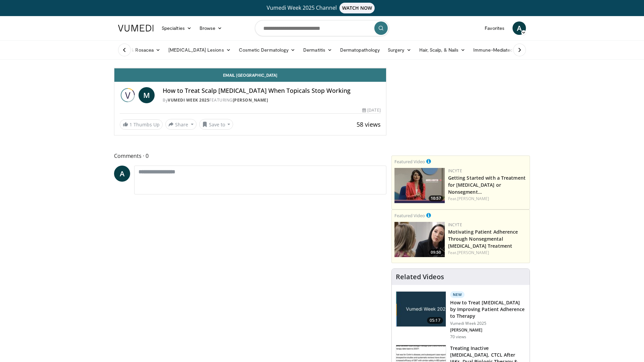 The image size is (644, 362). What do you see at coordinates (139, 50) in the screenshot?
I see `a: Acne & Rosacea` at bounding box center [139, 50].